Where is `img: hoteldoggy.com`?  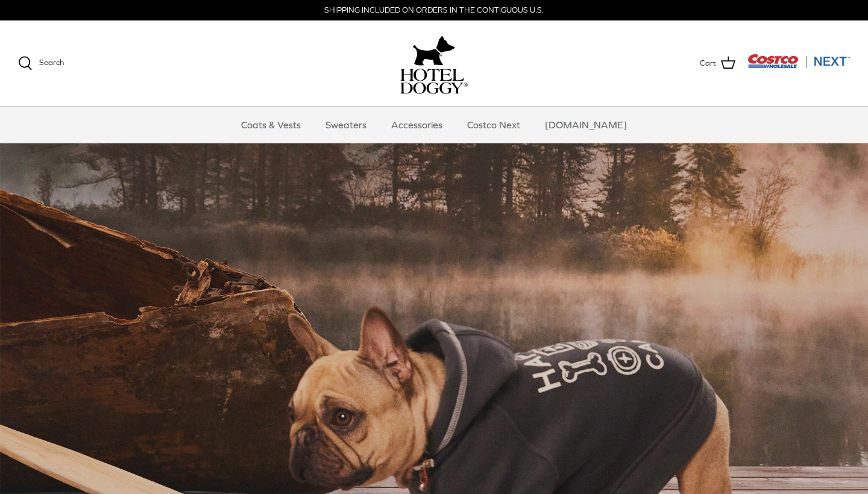
img: hoteldoggy.com is located at coordinates (434, 51).